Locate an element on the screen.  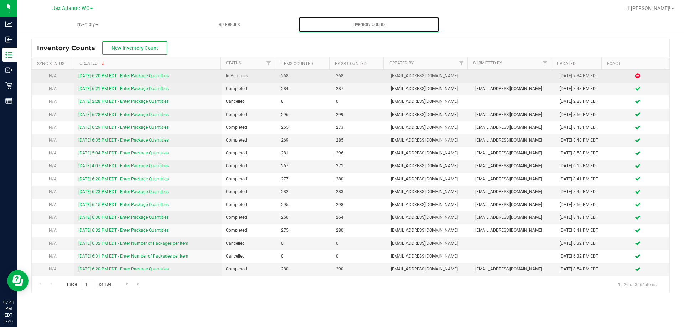
a: Go to the last page is located at coordinates (138, 284).